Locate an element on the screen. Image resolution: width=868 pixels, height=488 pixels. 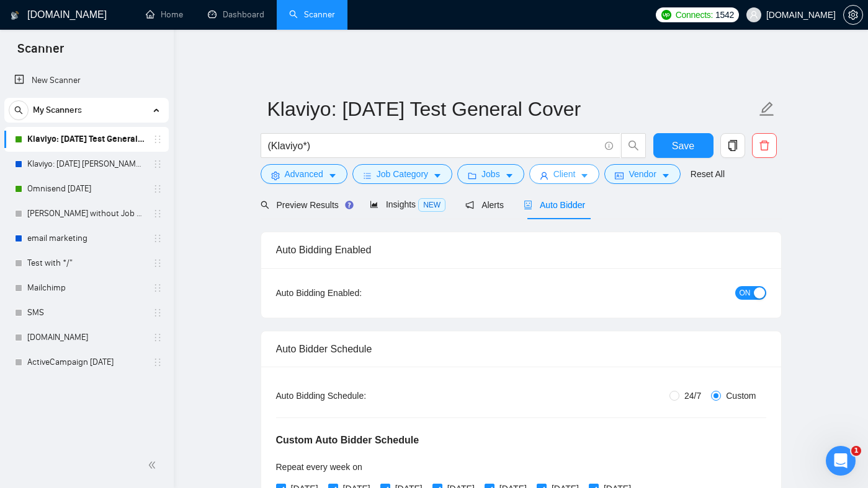
span: robot is located at coordinates (528, 205).